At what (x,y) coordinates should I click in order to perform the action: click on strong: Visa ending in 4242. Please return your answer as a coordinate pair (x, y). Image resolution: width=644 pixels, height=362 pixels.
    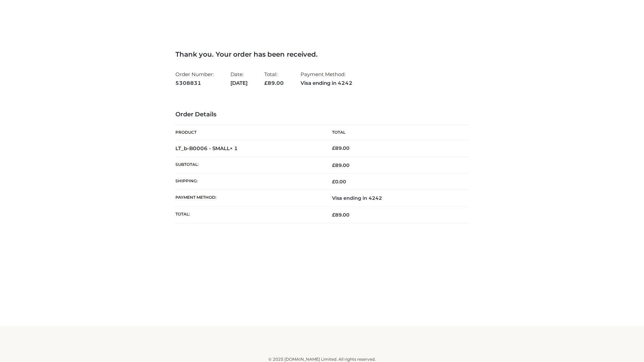
    Looking at the image, I should click on (326, 83).